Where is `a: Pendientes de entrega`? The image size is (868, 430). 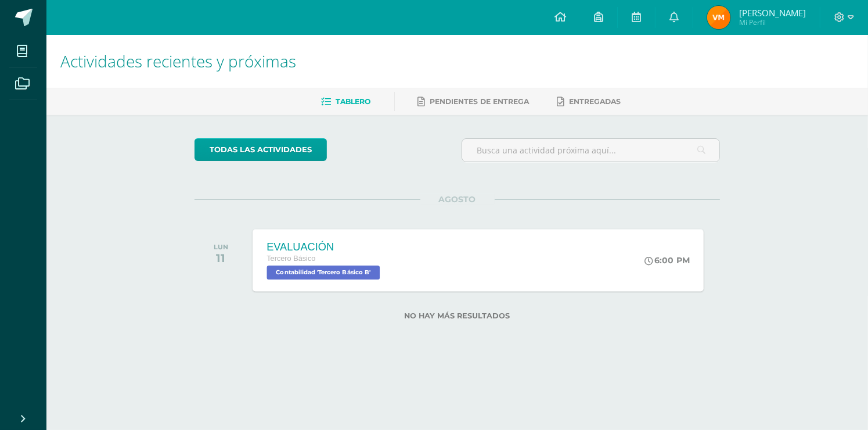 a: Pendientes de entrega is located at coordinates (474, 101).